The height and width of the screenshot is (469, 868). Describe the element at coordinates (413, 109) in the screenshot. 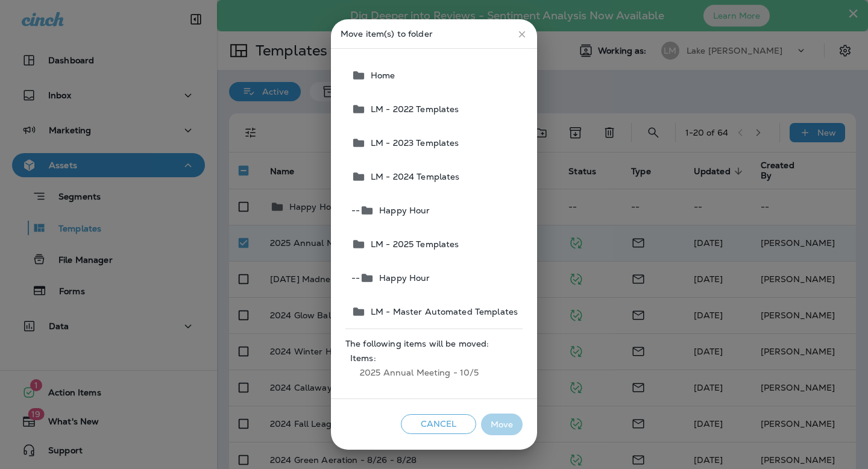

I see `span: LM - 2022 Templates` at that location.